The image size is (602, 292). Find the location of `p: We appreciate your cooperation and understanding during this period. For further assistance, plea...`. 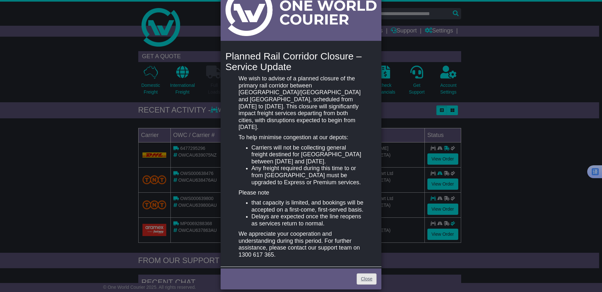

p: We appreciate your cooperation and understanding during this period. For further assistance, plea... is located at coordinates (301, 245).